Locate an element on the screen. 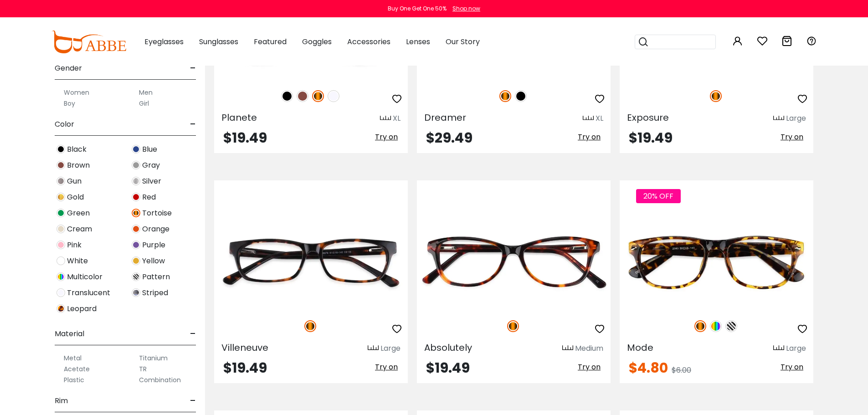  span: Featured is located at coordinates (270, 42).